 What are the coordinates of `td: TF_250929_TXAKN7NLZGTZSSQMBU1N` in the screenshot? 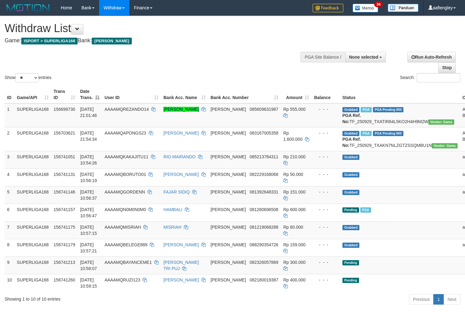 It's located at (400, 139).